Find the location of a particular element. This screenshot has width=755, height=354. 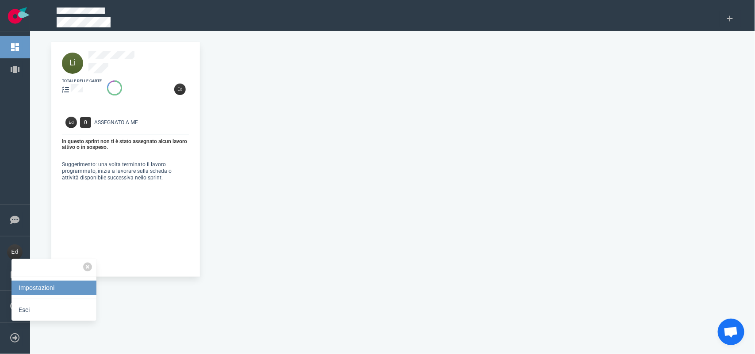

img: 26 is located at coordinates (180, 89).